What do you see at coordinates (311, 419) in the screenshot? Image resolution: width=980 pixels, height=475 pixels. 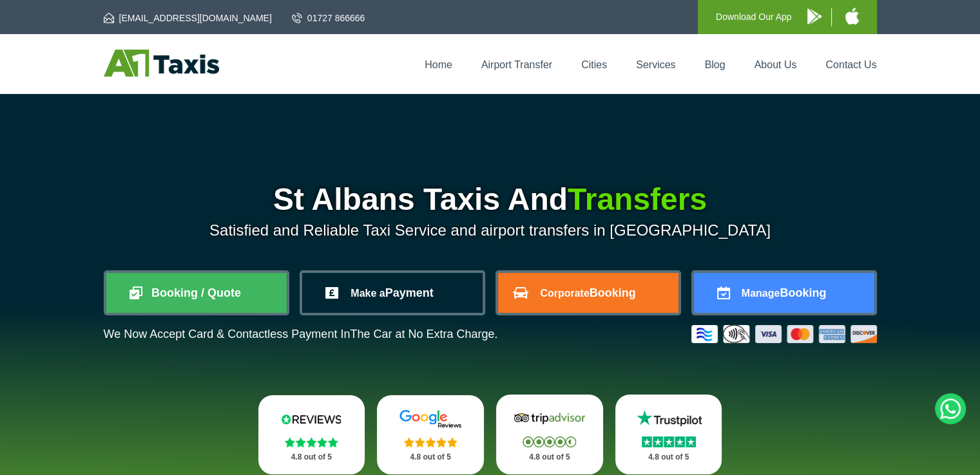 I see `img: Reviews.io` at bounding box center [311, 419].